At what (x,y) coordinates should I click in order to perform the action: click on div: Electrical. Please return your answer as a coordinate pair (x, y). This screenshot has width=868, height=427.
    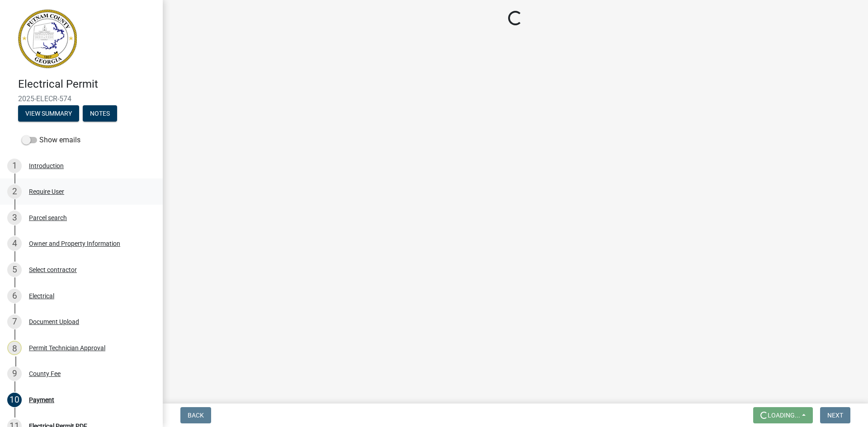
    Looking at the image, I should click on (41, 296).